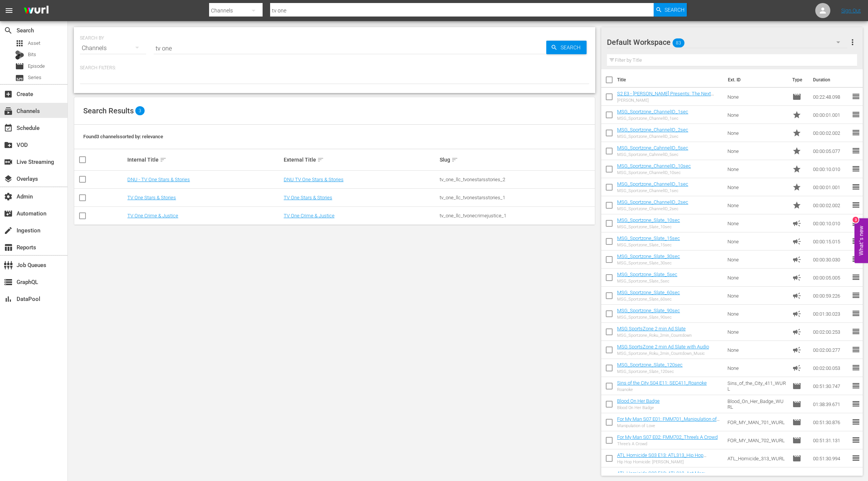 This screenshot has height=481, width=868. I want to click on td: 01:38:39.671, so click(831, 404).